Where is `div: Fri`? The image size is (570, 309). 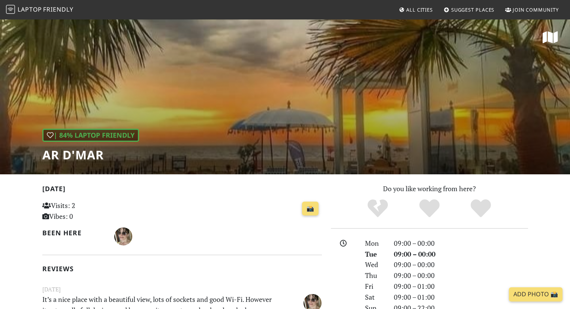
div: Fri is located at coordinates (375, 287).